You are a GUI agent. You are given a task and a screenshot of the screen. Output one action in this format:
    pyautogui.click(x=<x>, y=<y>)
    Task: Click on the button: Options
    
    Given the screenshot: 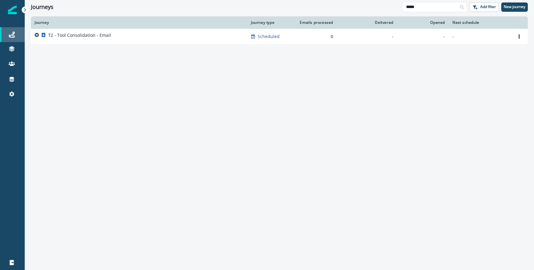 What is the action you would take?
    pyautogui.click(x=519, y=36)
    